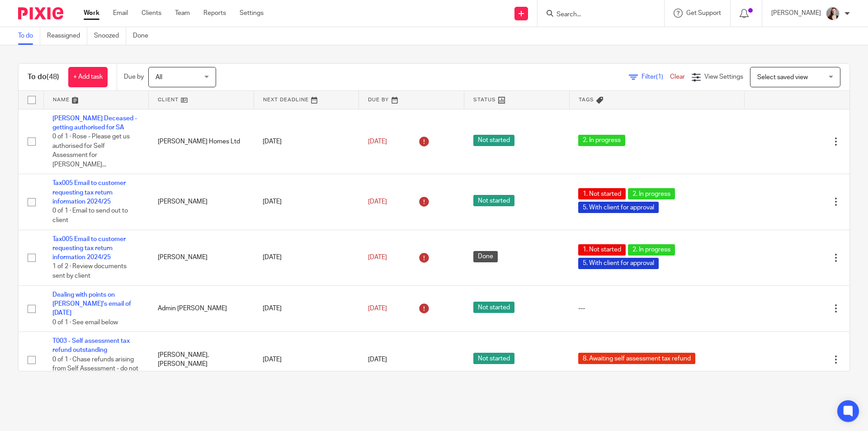 Image resolution: width=868 pixels, height=431 pixels. Describe the element at coordinates (91, 346) in the screenshot. I see `a: T003 - Self assessment tax refund outstanding` at that location.